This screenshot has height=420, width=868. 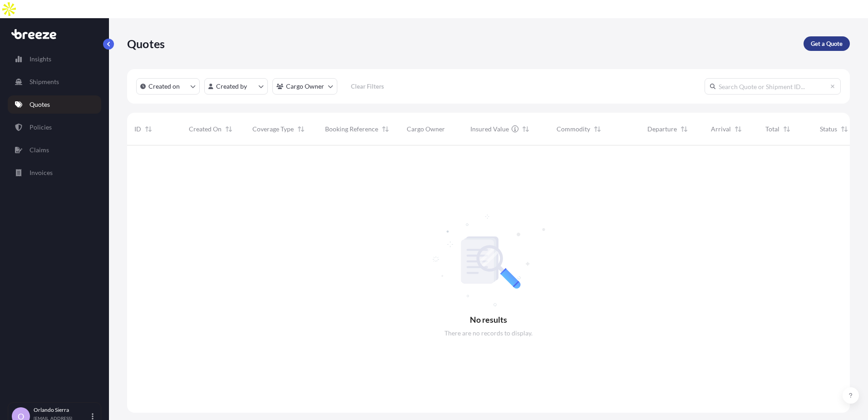 What do you see at coordinates (54, 59) in the screenshot?
I see `a: Insights` at bounding box center [54, 59].